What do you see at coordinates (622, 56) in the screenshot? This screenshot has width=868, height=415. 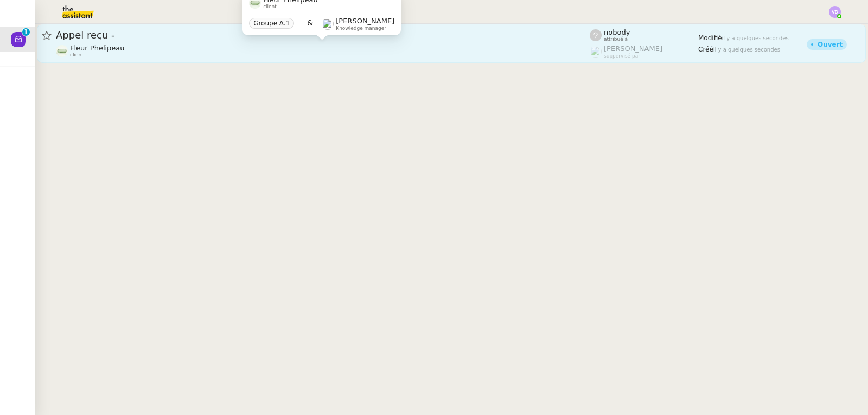 I see `span: suppervisé par` at bounding box center [622, 56].